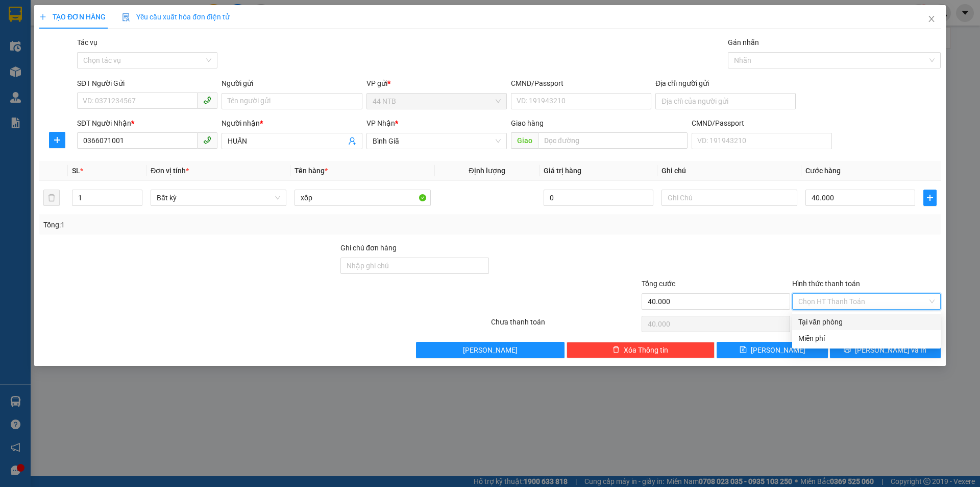  What do you see at coordinates (175, 16) in the screenshot?
I see `span: Yêu cầu xuất hóa đơn điện tử` at bounding box center [175, 16].